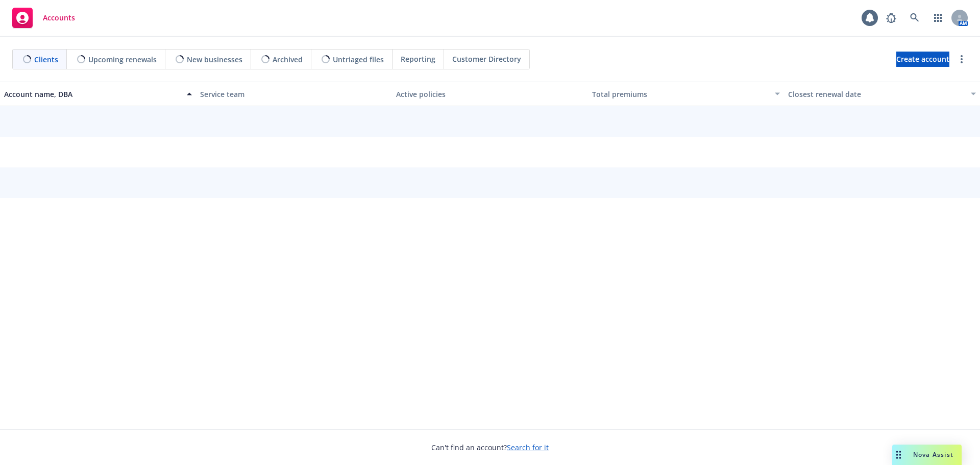 This screenshot has width=980, height=465. I want to click on button: Closest renewal date, so click(883, 94).